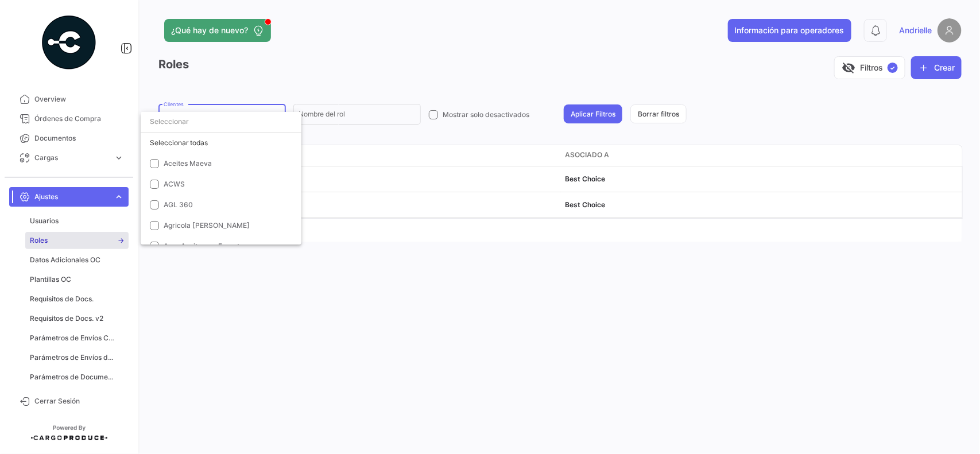 This screenshot has height=454, width=980. Describe the element at coordinates (205, 246) in the screenshot. I see `span: Agro Aceitunera Exporter` at that location.